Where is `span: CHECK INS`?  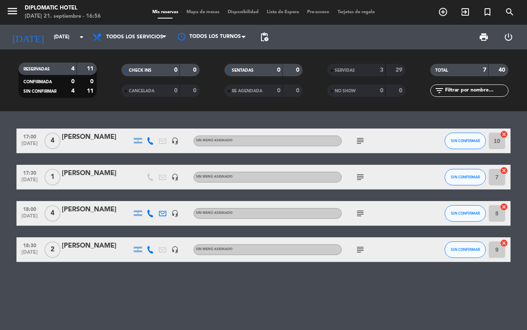
span: CHECK INS is located at coordinates (140, 70).